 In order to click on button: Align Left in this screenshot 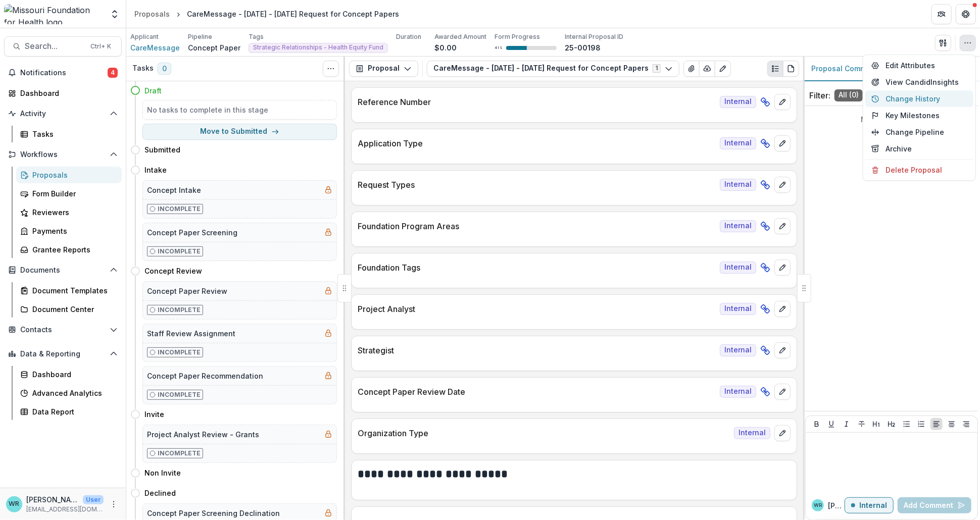, I will do `click(936, 424)`.